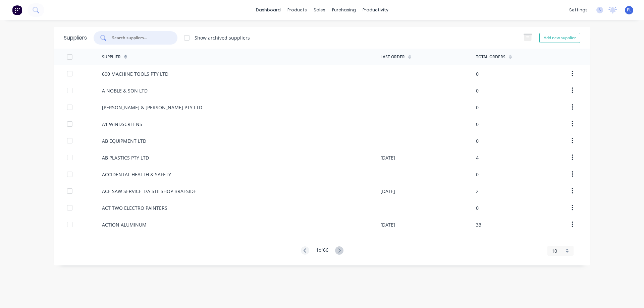 The height and width of the screenshot is (308, 644). What do you see at coordinates (578, 10) in the screenshot?
I see `div: settings` at bounding box center [578, 10].